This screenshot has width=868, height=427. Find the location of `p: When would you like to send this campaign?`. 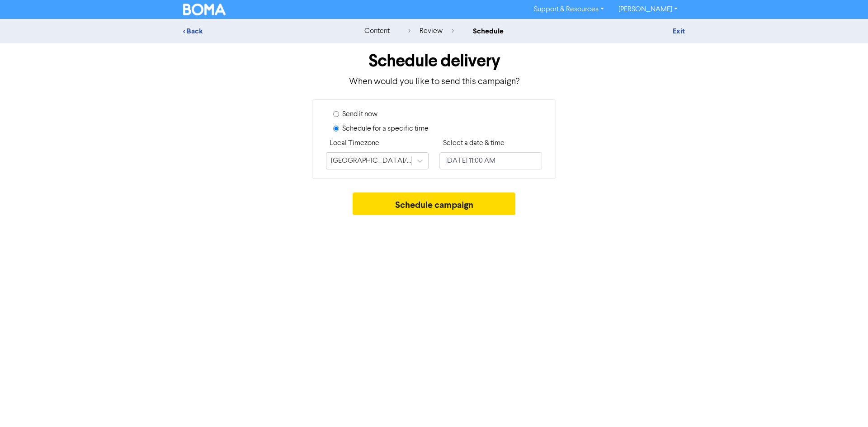

p: When would you like to send this campaign? is located at coordinates (434, 82).